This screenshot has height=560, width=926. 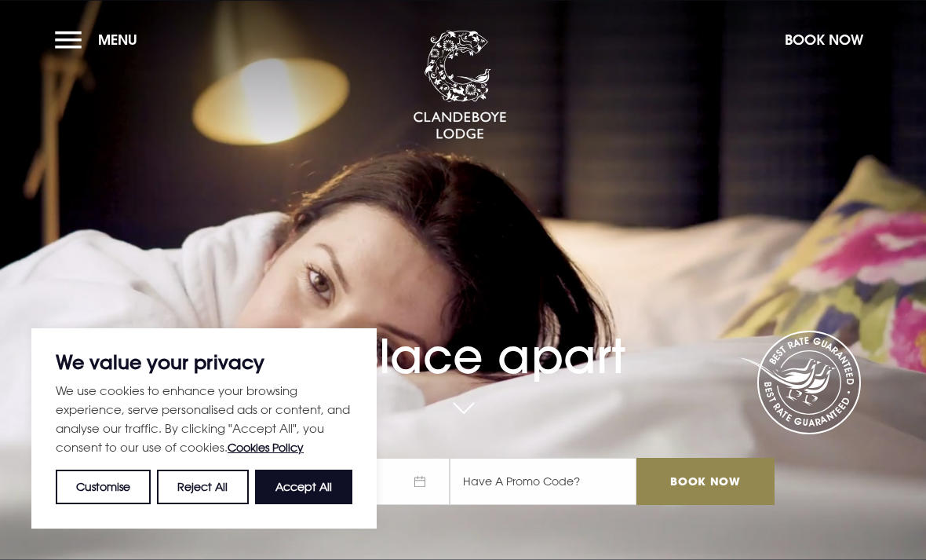 What do you see at coordinates (117, 39) in the screenshot?
I see `span: Menu` at bounding box center [117, 39].